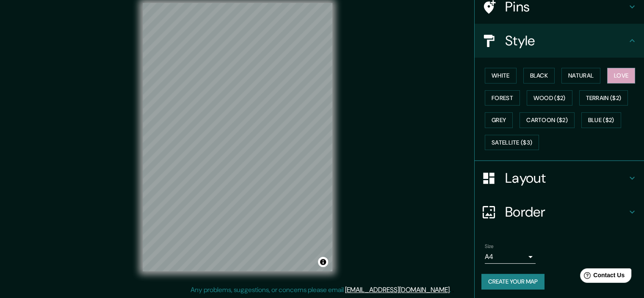  I want to click on button: Terrain ($2), so click(604, 98).